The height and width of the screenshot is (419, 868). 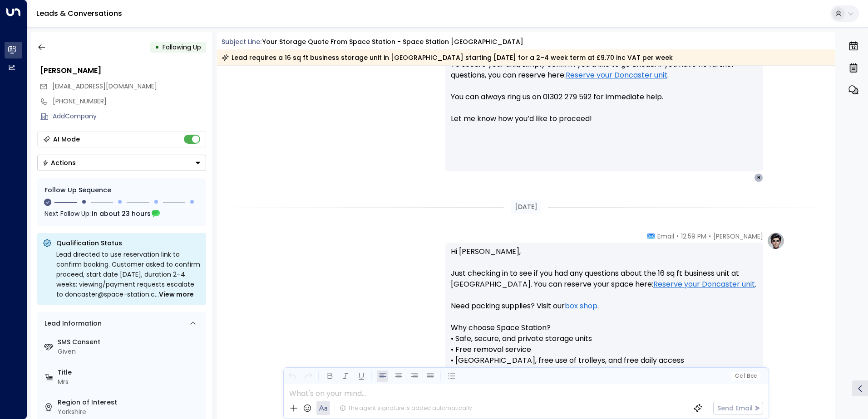 What do you see at coordinates (746, 376) in the screenshot?
I see `span: Cc Bcc` at bounding box center [746, 376].